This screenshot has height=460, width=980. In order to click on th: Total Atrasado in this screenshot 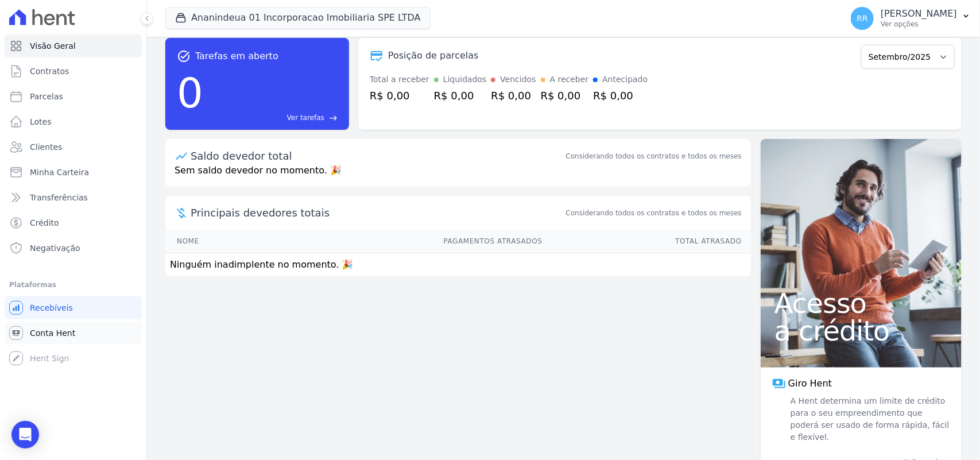, I will do `click(647, 241)`.